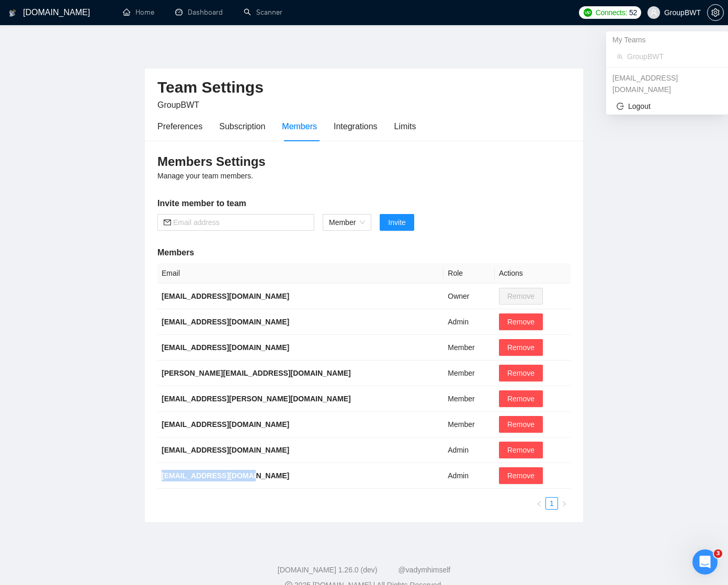 The image size is (728, 585). I want to click on button: Invite, so click(396, 222).